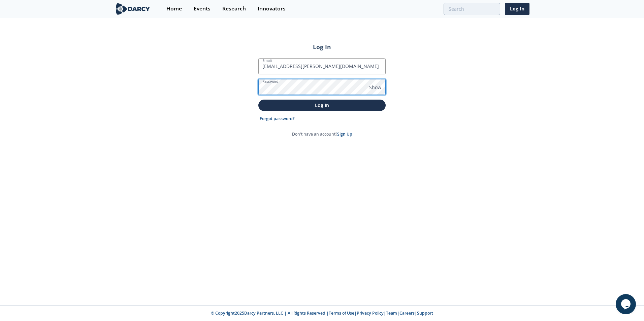 The image size is (644, 321). I want to click on div: Research, so click(234, 9).